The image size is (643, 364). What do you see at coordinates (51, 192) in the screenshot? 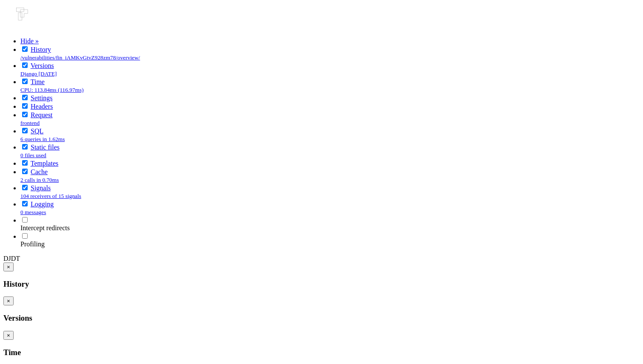
I see `a: Signals104 receivers of 15 signals` at bounding box center [51, 192].